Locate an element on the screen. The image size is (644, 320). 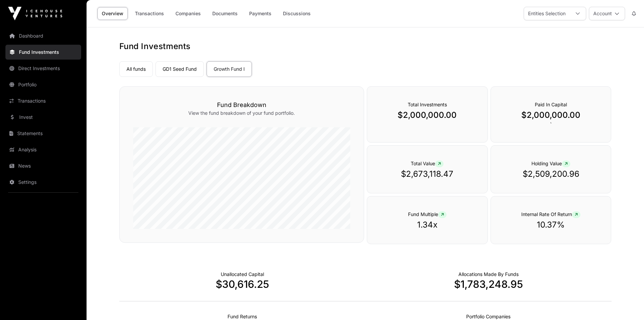
a: Dashboard is located at coordinates (43, 36).